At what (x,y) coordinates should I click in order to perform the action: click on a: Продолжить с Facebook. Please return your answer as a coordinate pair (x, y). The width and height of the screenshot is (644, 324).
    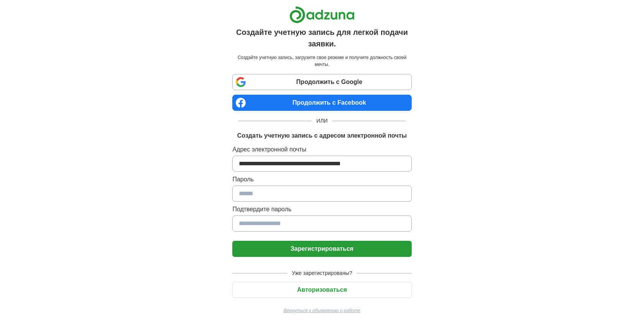
    Looking at the image, I should click on (322, 103).